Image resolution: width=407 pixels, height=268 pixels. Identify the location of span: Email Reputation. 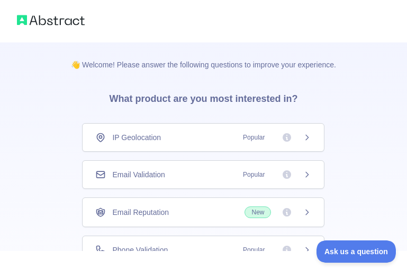
(140, 212).